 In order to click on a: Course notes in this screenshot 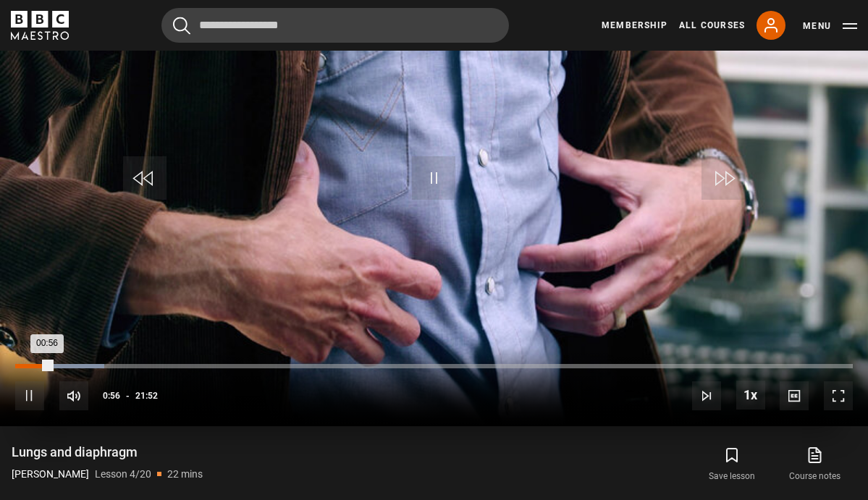, I will do `click(815, 465)`.